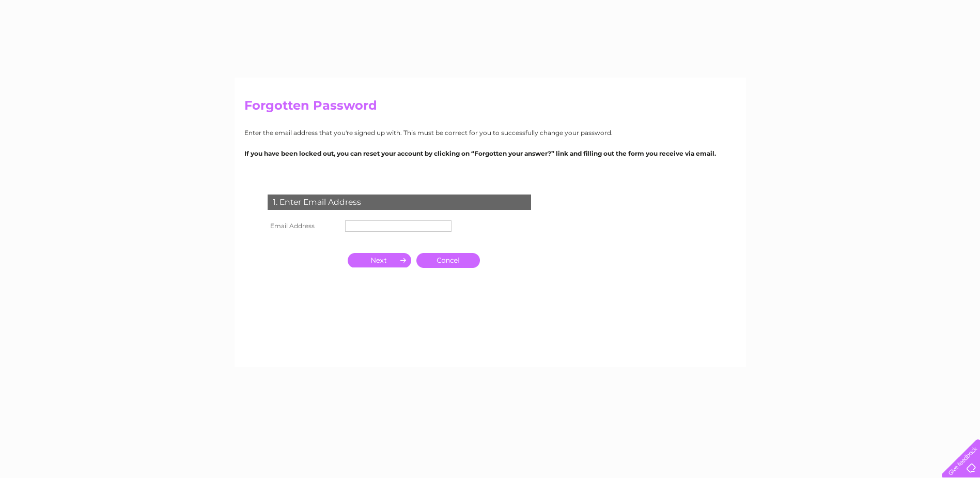 The image size is (980, 478). What do you see at coordinates (399, 202) in the screenshot?
I see `div: 1. Enter Email Address` at bounding box center [399, 202].